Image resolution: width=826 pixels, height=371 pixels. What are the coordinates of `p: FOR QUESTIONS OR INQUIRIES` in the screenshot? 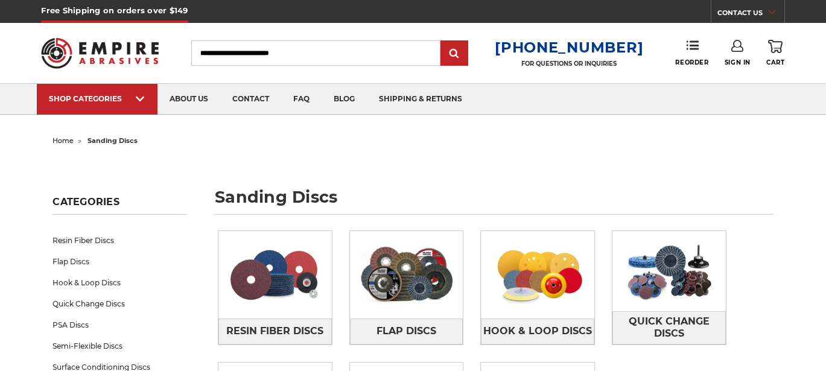 It's located at (569, 63).